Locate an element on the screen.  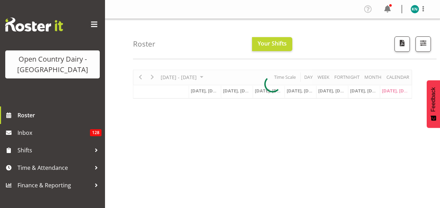
button: Your Shifts is located at coordinates (272, 44).